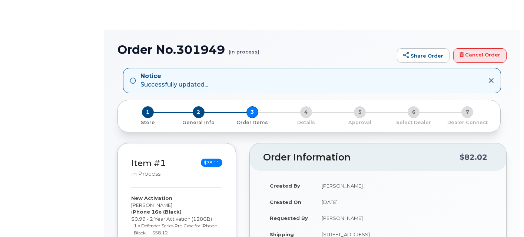 The width and height of the screenshot is (524, 237). Describe the element at coordinates (148, 112) in the screenshot. I see `span: 1` at that location.